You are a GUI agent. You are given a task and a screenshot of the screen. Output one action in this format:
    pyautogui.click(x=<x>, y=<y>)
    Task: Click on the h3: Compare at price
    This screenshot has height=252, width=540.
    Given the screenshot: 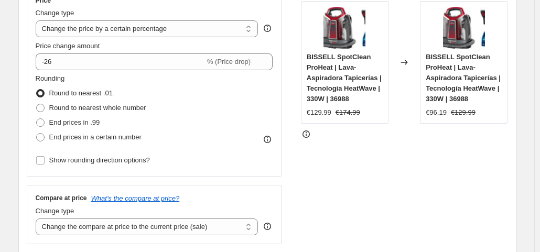 What is the action you would take?
    pyautogui.click(x=61, y=198)
    